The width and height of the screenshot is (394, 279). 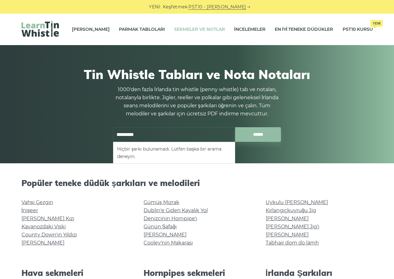 What do you see at coordinates (197, 74) in the screenshot?
I see `font: Tin Whistle Tabları ve Nota Notaları` at bounding box center [197, 74].